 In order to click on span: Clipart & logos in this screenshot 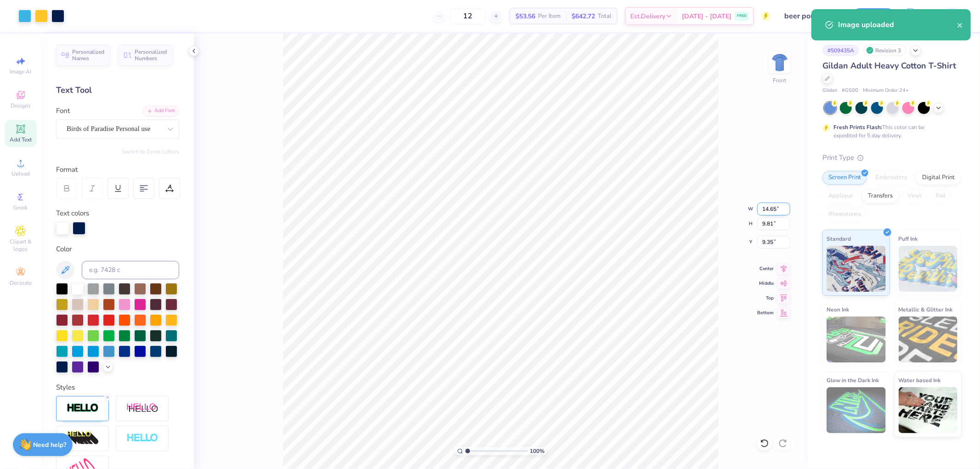, I will do `click(20, 246)`.